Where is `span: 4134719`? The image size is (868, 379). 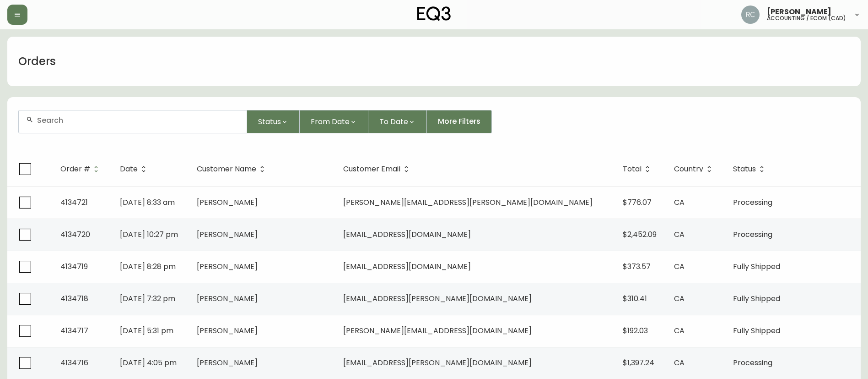 span: 4134719 is located at coordinates (74, 266).